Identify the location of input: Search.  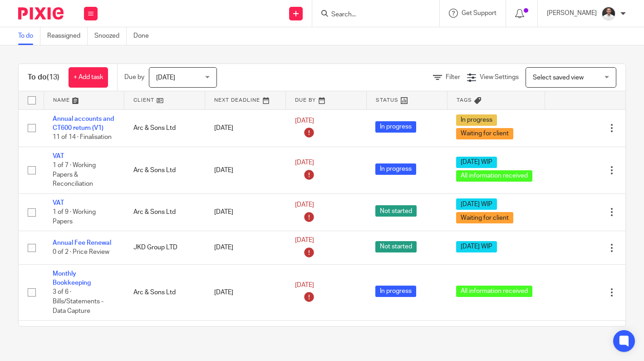
(371, 15).